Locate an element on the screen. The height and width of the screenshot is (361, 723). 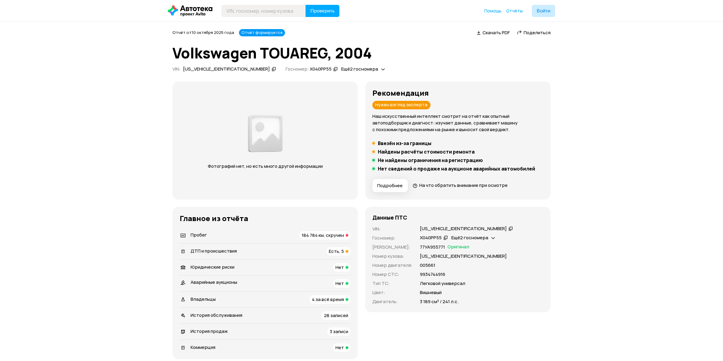
p: Фотографий нет, но есть много другой информации is located at coordinates (265, 166).